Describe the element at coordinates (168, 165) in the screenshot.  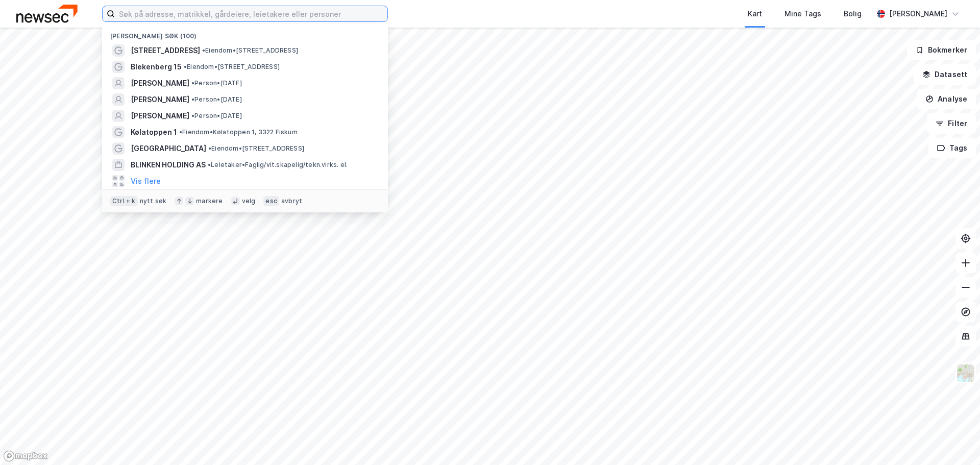
I see `span: BLINKEN HOLDING AS` at that location.